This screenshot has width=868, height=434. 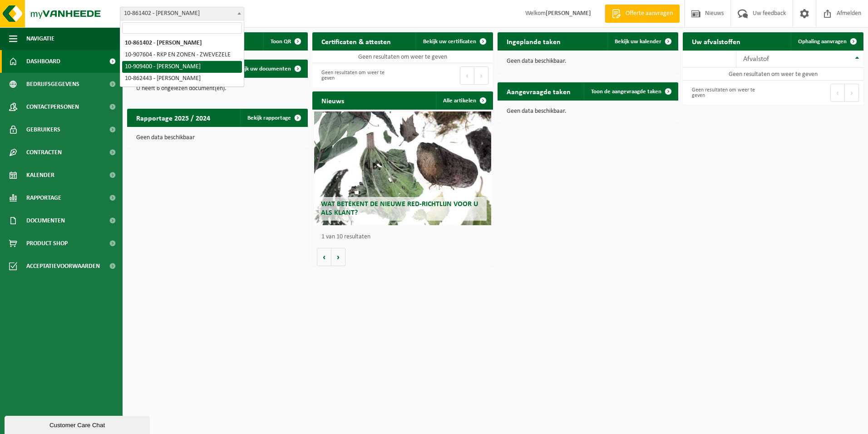 What do you see at coordinates (40, 175) in the screenshot?
I see `span: Kalender` at bounding box center [40, 175].